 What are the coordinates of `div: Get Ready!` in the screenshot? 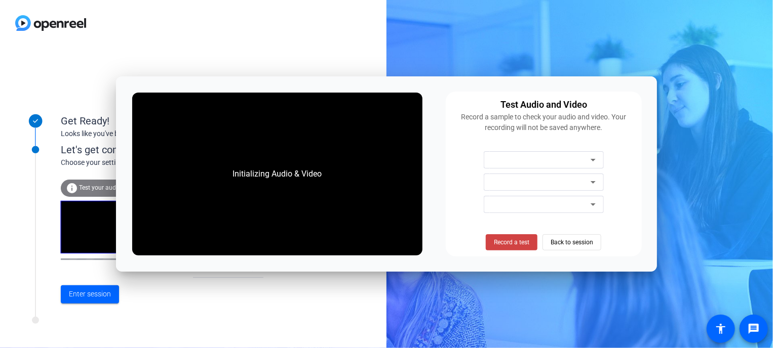 It's located at (162, 121).